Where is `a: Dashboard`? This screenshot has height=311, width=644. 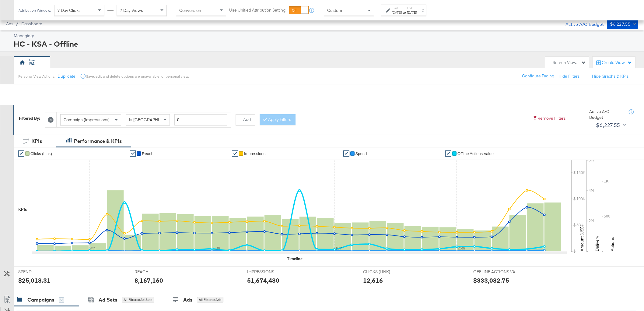 a: Dashboard is located at coordinates (31, 24).